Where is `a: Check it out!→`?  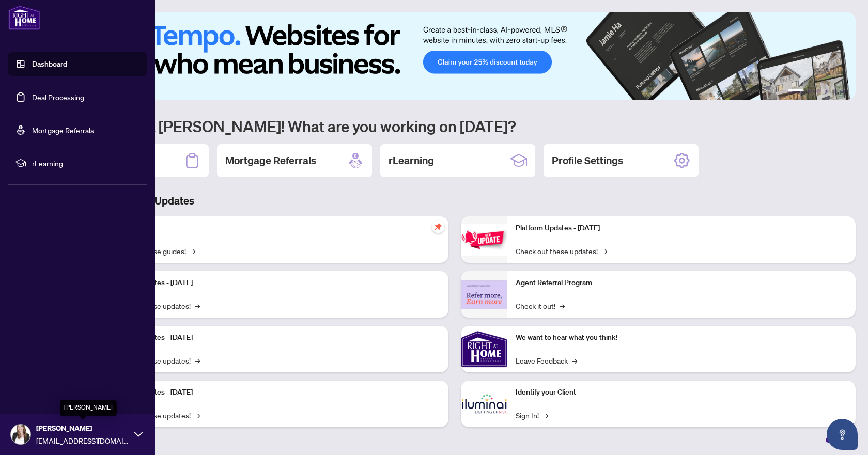 a: Check it out!→ is located at coordinates (540, 306).